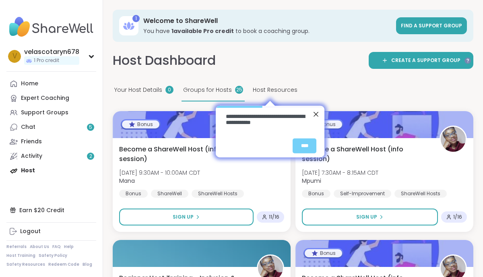 The width and height of the screenshot is (483, 277). What do you see at coordinates (138, 90) in the screenshot?
I see `span: Your Host Details` at bounding box center [138, 90].